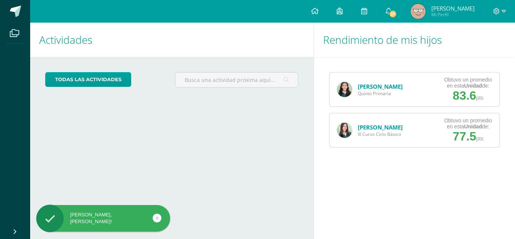 This screenshot has width=515, height=239. What do you see at coordinates (380, 93) in the screenshot?
I see `span: Quinto Primaria` at bounding box center [380, 93].